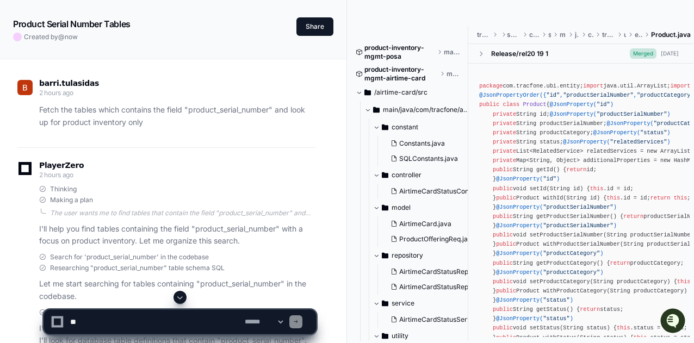 The image size is (694, 343). I want to click on button: Open customer support, so click(14, 14).